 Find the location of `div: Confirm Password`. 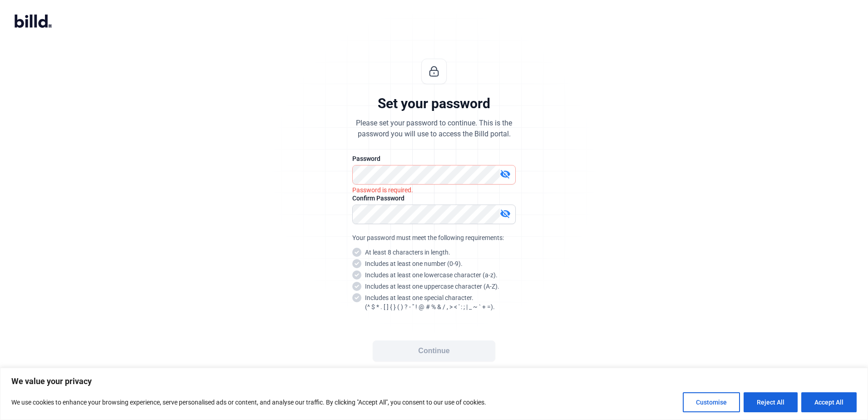

div: Confirm Password is located at coordinates (434, 198).